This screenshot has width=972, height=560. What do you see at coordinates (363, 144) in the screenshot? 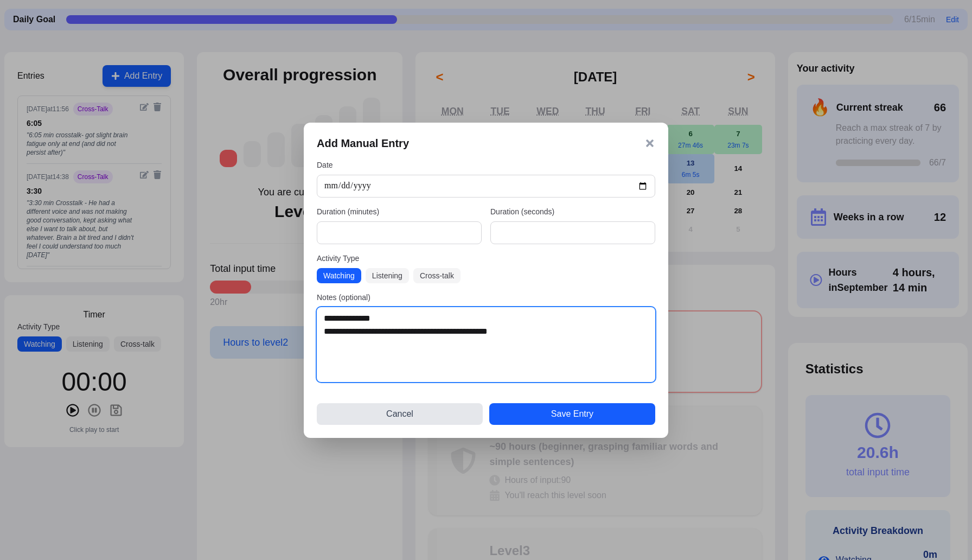
I see `h3: Add Manual Entry` at bounding box center [363, 144].